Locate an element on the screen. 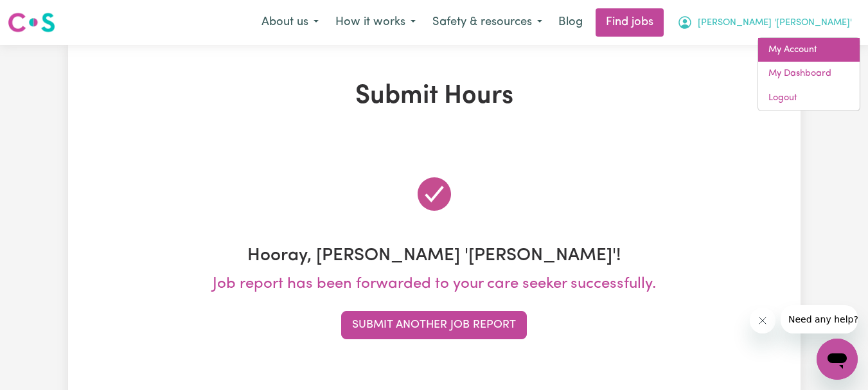 This screenshot has height=390, width=868. div: My Account is located at coordinates (808, 74).